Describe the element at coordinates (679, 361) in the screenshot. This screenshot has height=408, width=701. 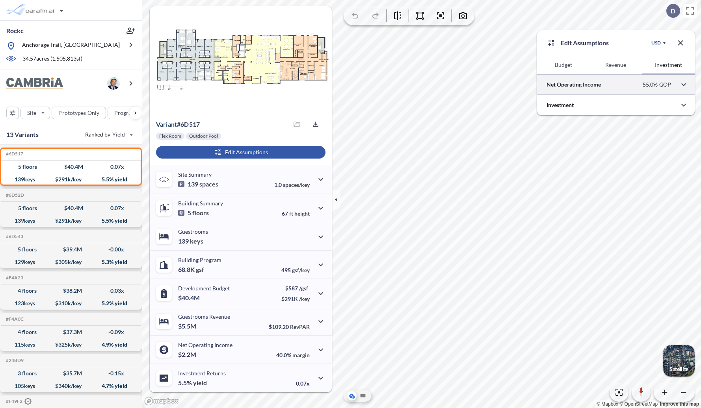
I see `img: Switcher Image` at that location.